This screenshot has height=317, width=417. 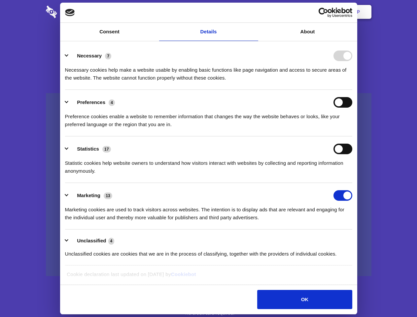 I want to click on h1: Eliminate Slack Data Loss., so click(x=209, y=42).